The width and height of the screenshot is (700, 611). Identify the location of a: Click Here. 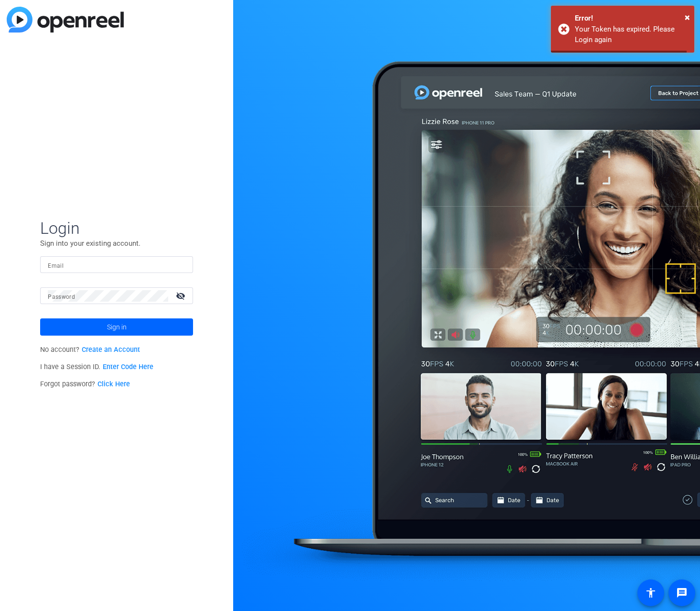
(114, 384).